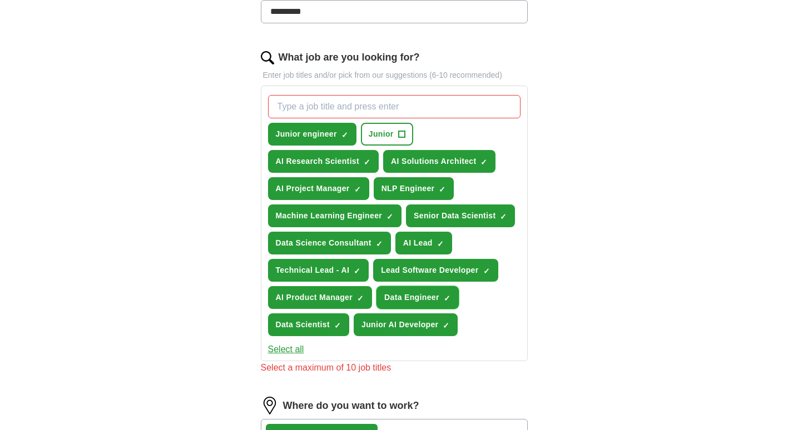 The width and height of the screenshot is (788, 430). I want to click on label: Where do you want to work?, so click(351, 406).